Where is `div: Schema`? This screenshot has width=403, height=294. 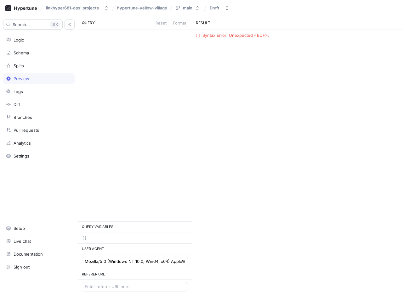
div: Schema is located at coordinates (21, 53).